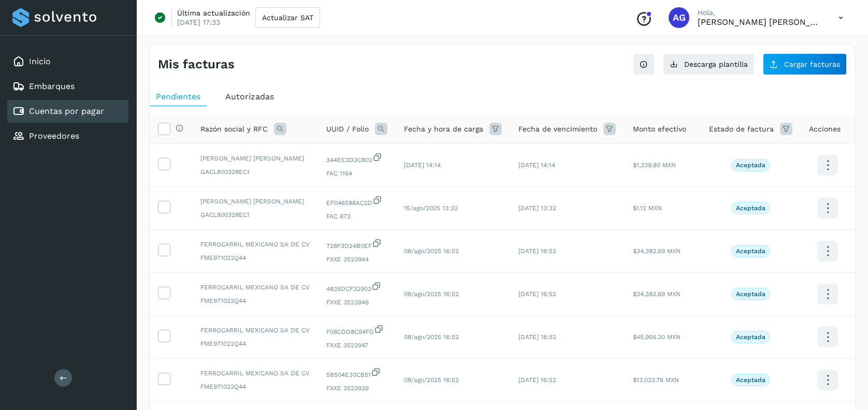  I want to click on span: 15/ago/2025 13:32, so click(431, 208).